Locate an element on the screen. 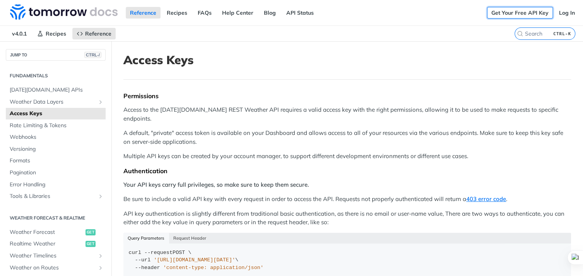 The image size is (583, 276). span: v4.0.1 is located at coordinates (19, 34).